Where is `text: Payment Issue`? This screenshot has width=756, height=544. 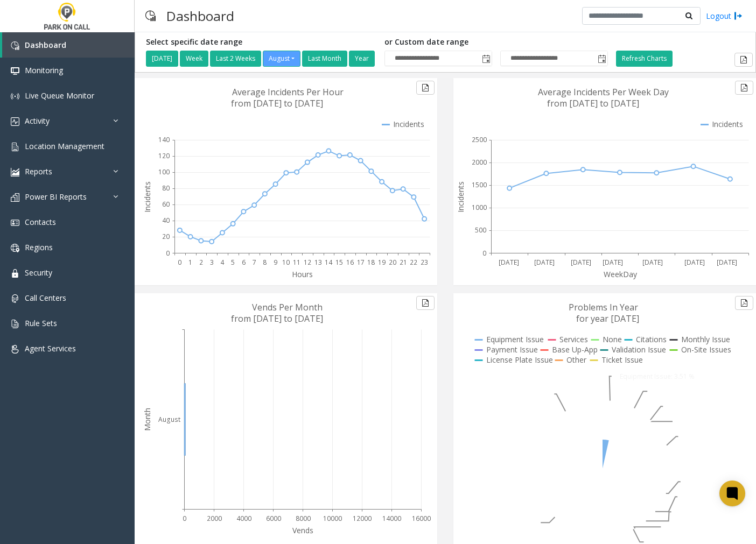 text: Payment Issue is located at coordinates (512, 349).